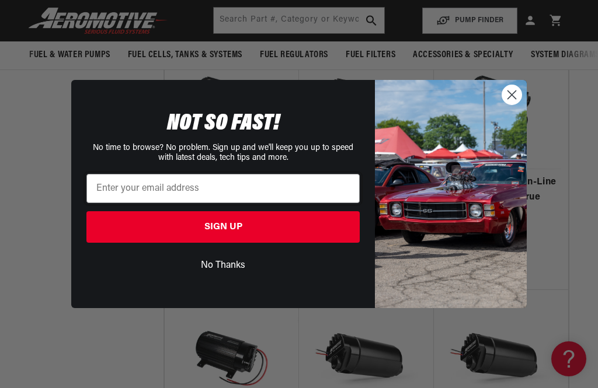 This screenshot has width=598, height=388. Describe the element at coordinates (451, 194) in the screenshot. I see `img: 85cdd541-2605-488b-b08c-a5ee7b438a35.jpeg` at that location.